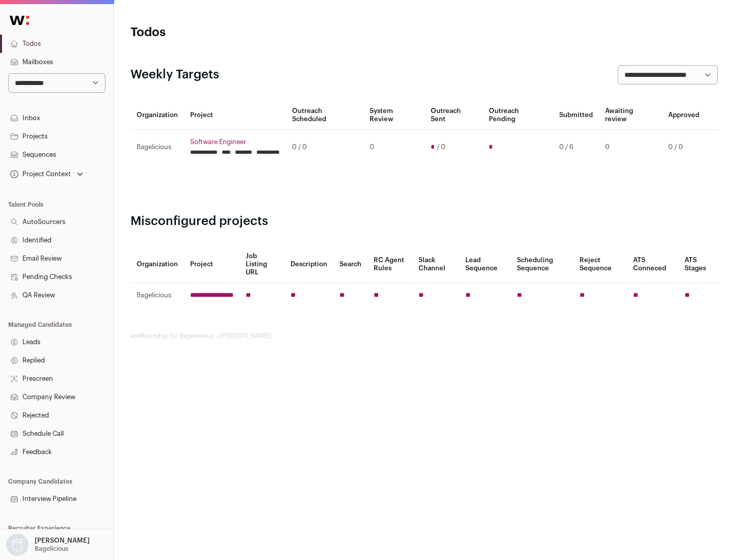  What do you see at coordinates (698, 264) in the screenshot?
I see `th: ATS Stages` at bounding box center [698, 264].